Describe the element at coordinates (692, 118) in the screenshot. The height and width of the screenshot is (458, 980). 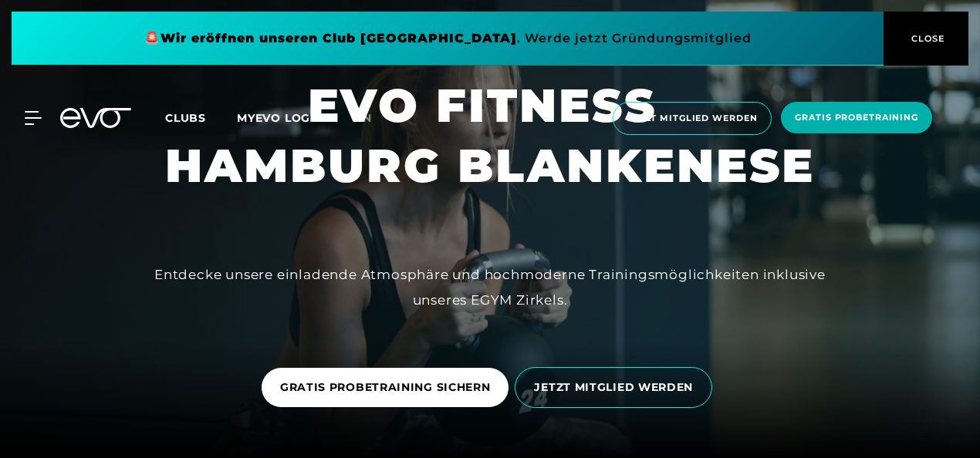
I see `a: Jetzt Mitglied werden` at that location.